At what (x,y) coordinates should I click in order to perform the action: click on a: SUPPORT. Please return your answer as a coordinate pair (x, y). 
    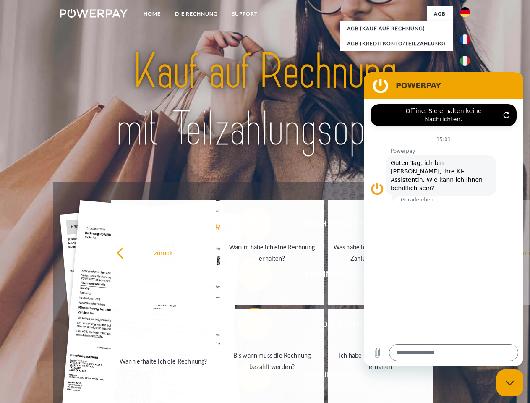
    Looking at the image, I should click on (245, 14).